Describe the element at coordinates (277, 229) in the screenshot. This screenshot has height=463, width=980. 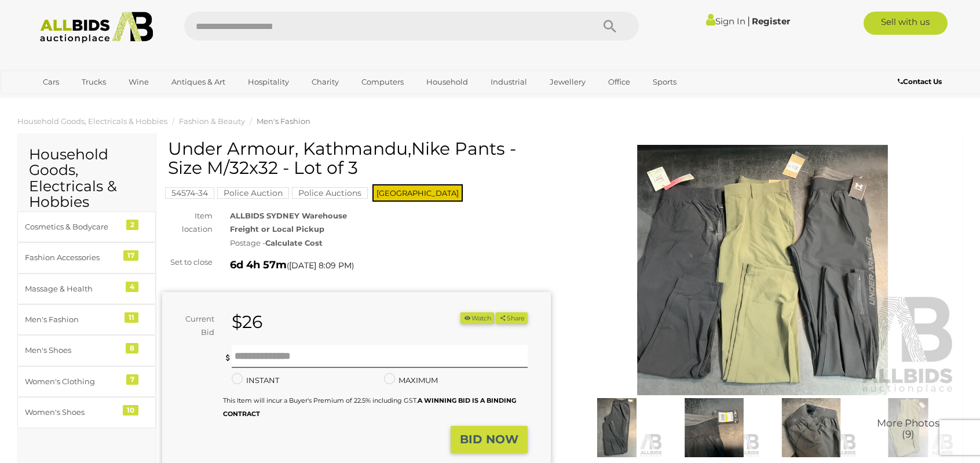
I see `strong: Freight or Local Pickup` at that location.